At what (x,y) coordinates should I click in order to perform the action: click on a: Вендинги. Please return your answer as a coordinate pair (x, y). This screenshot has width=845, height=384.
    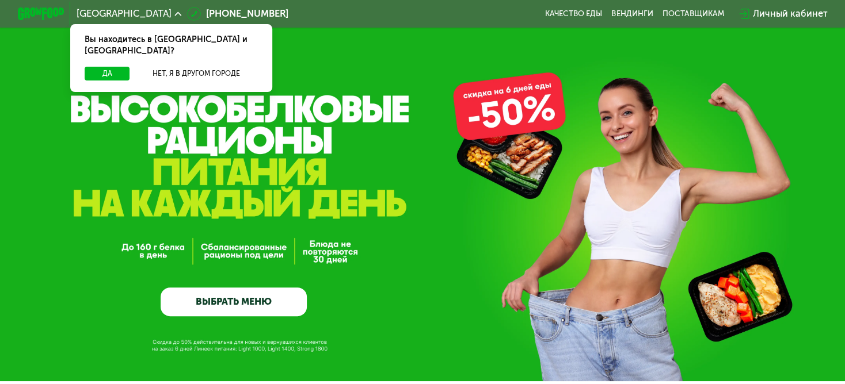
    Looking at the image, I should click on (632, 14).